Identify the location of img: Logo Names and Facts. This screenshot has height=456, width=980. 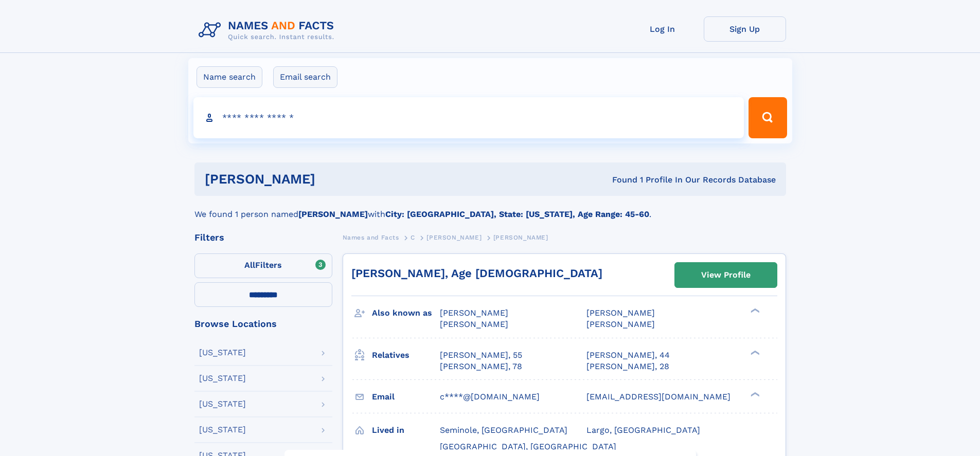
(269, 30).